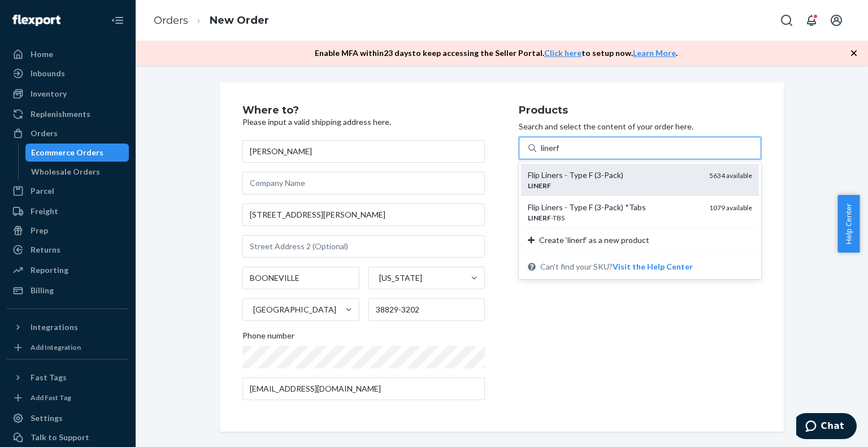 This screenshot has height=447, width=868. What do you see at coordinates (68, 328) in the screenshot?
I see `button: Integrations` at bounding box center [68, 328].